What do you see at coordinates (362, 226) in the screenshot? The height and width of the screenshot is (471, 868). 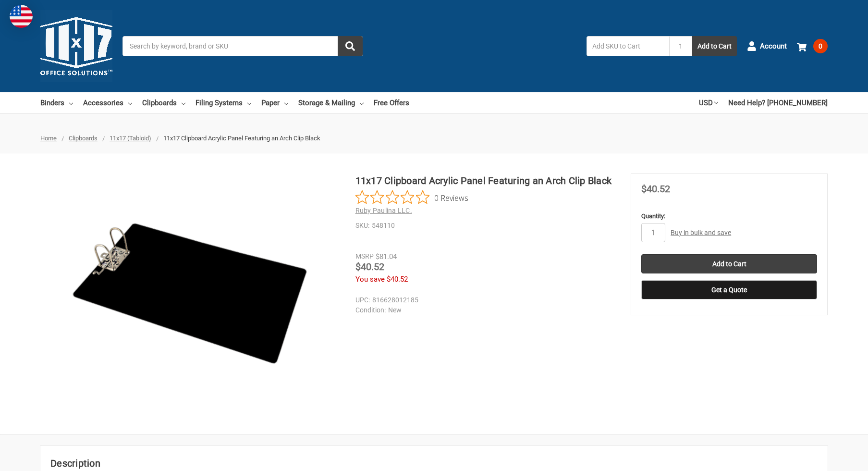 I see `dt: SKU:` at bounding box center [362, 226].